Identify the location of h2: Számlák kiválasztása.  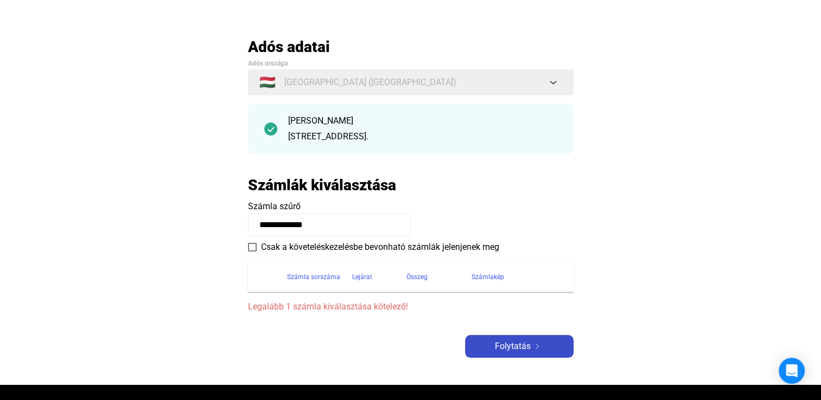
(322, 185).